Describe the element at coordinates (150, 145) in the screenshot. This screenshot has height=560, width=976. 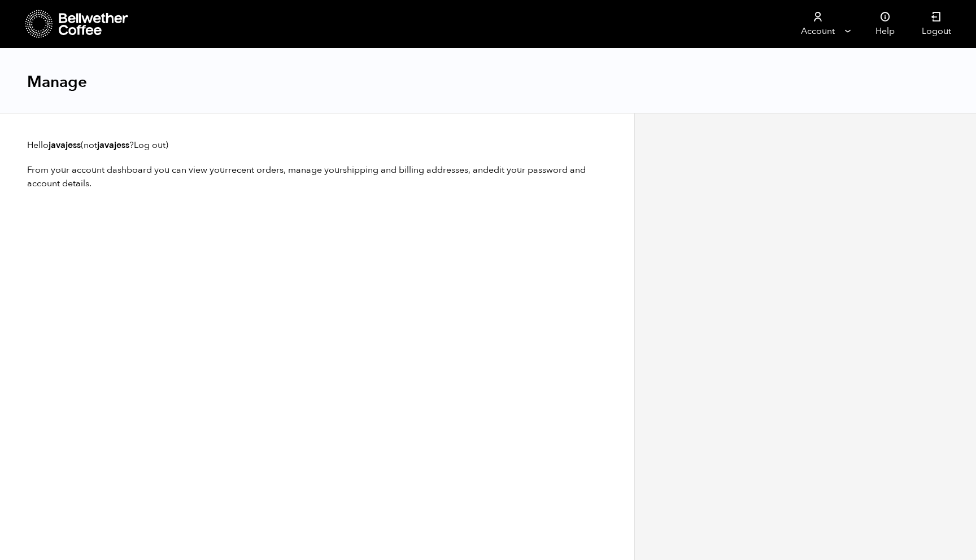
I see `a: Log out` at that location.